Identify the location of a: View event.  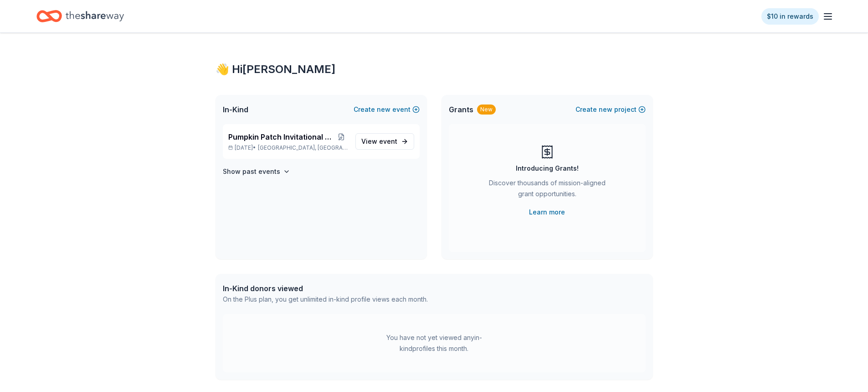
(385, 142).